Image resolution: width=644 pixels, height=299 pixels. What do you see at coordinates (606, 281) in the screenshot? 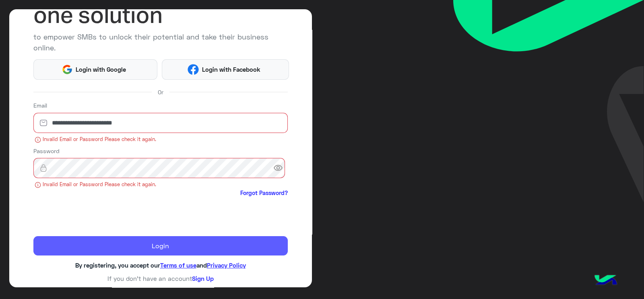
I see `img: hulul-logo.png` at bounding box center [606, 281].